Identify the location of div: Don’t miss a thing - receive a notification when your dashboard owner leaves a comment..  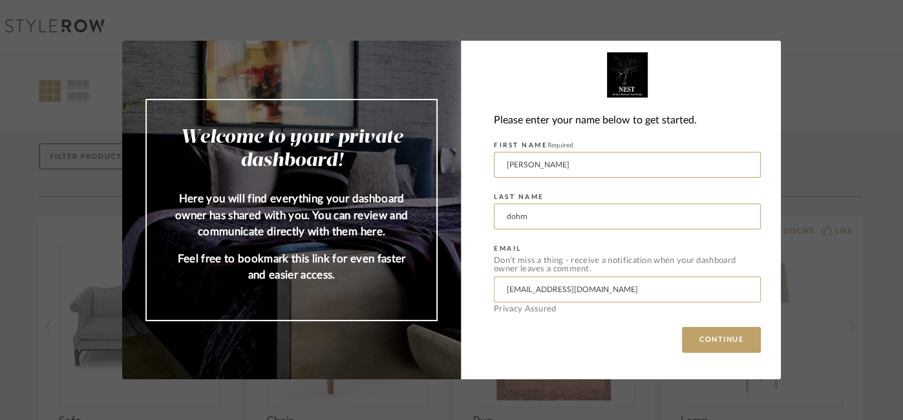
(627, 265).